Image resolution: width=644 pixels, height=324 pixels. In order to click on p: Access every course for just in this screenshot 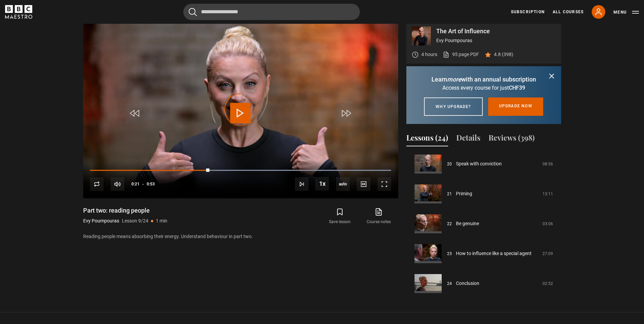, I will do `click(484, 88)`.